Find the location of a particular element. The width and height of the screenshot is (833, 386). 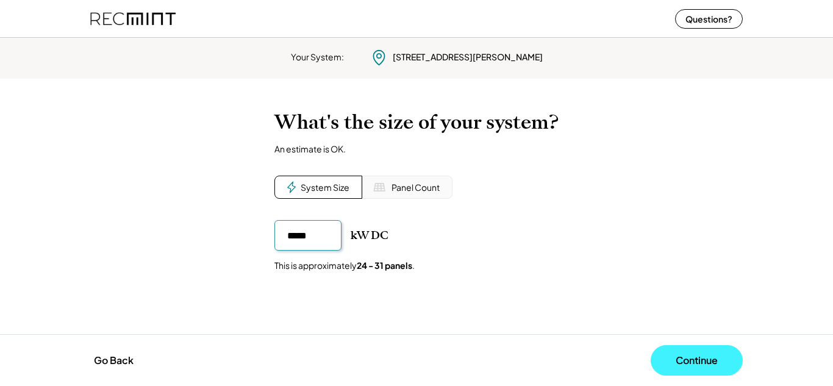

button: Questions? is located at coordinates (709, 19).